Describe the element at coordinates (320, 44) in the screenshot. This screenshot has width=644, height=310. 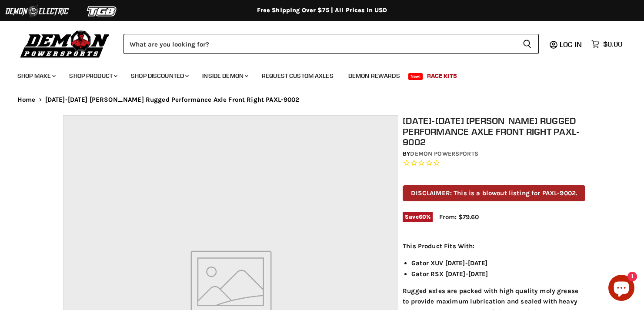
I see `input: Search` at that location.